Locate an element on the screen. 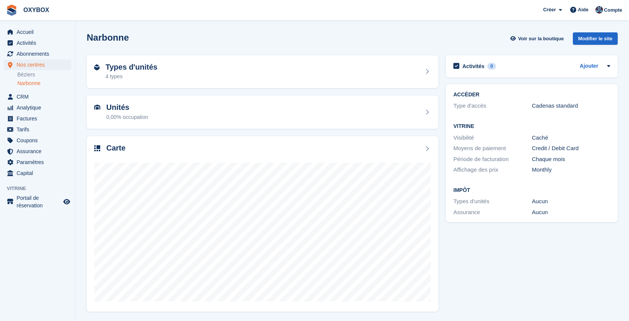 The width and height of the screenshot is (629, 321). span: Abonnements is located at coordinates (39, 54).